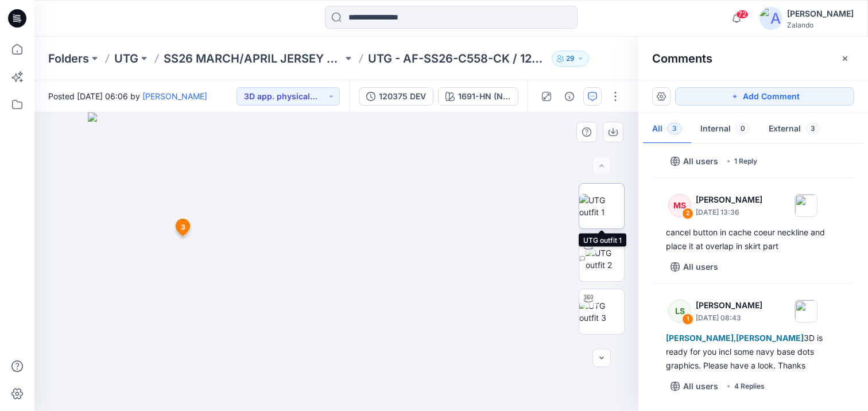 The height and width of the screenshot is (411, 868). Describe the element at coordinates (337, 262) in the screenshot. I see `img: eyJhbGciOiJIUzI1NiIsImtpZCI6IjAiLCJzbHQiOiJzZXMiLCJ0eXAiOiJKV1QifQ.eyJkYXRhIjp7InR5cGUiOiJzdG9yYW...` at that location.